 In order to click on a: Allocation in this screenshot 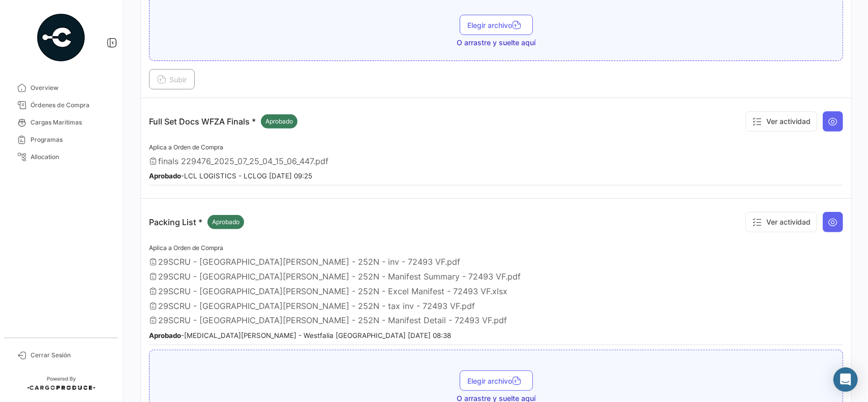, I will do `click(61, 157)`.